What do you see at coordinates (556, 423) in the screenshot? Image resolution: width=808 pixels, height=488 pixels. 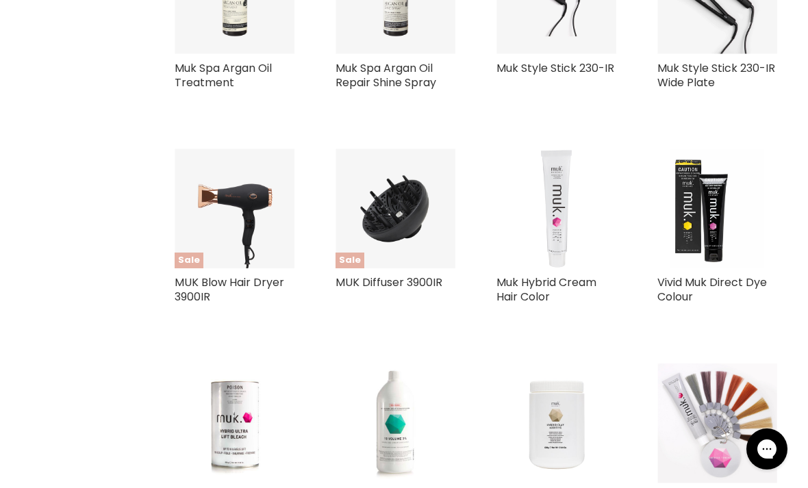 I see `img: Muk Hybrid Clay Additive` at bounding box center [556, 423].